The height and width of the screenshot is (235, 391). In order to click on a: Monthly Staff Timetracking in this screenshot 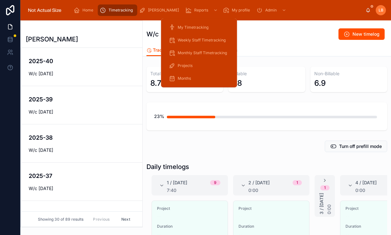, I will do `click(199, 53)`.